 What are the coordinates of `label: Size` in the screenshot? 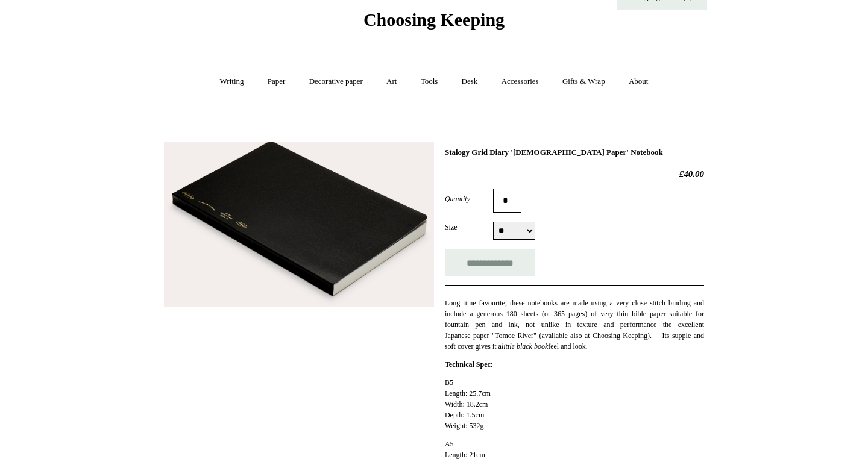 It's located at (469, 227).